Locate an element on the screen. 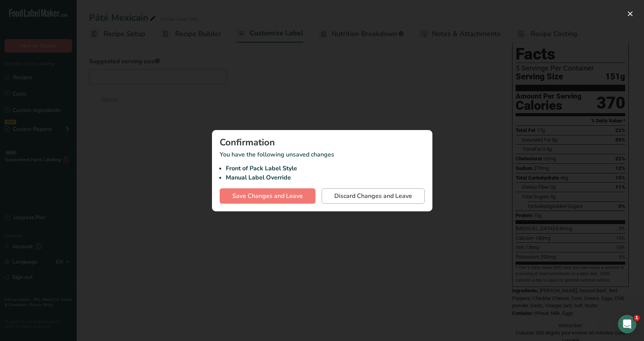  div: Confirmation is located at coordinates (322, 143).